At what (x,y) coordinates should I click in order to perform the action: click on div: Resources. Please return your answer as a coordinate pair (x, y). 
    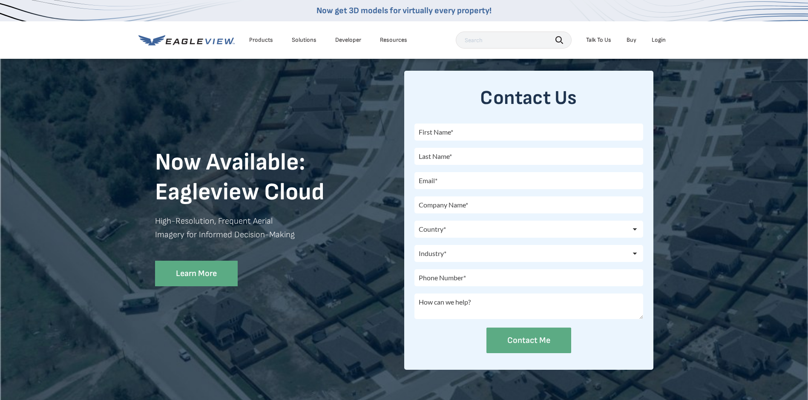
    Looking at the image, I should click on (393, 40).